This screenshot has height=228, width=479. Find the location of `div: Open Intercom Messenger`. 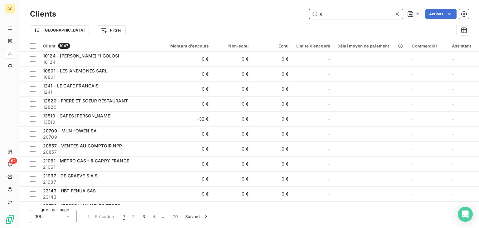

div: Open Intercom Messenger is located at coordinates (465, 214).